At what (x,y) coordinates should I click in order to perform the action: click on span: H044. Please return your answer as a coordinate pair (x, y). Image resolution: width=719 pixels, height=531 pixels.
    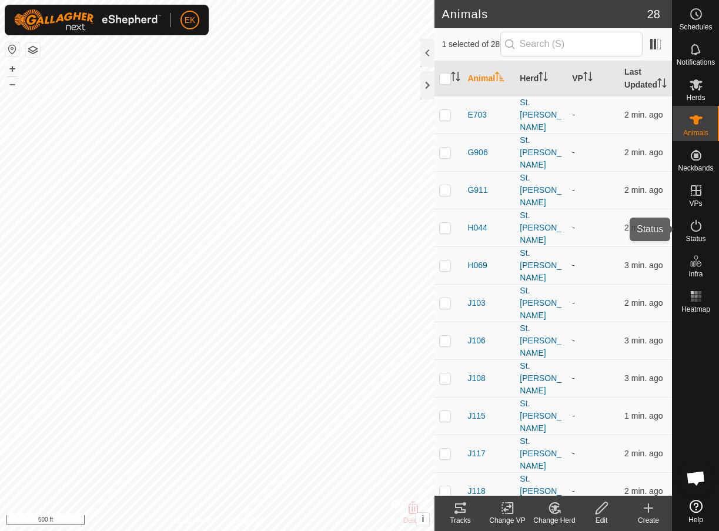
    Looking at the image, I should click on (477, 227).